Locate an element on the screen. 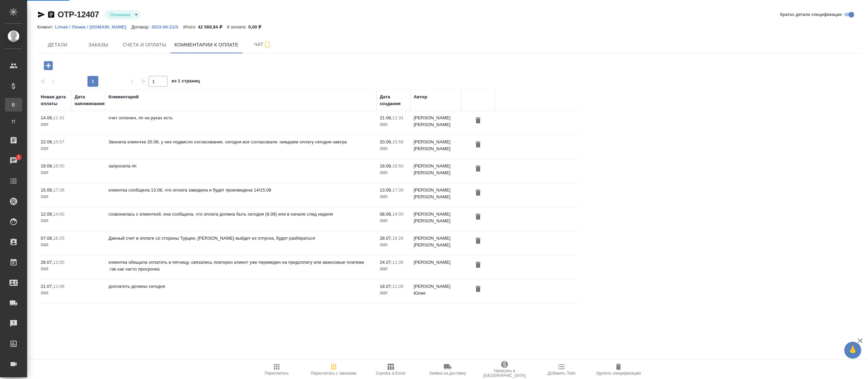  span: Удалить спецификацию is located at coordinates (618, 373).